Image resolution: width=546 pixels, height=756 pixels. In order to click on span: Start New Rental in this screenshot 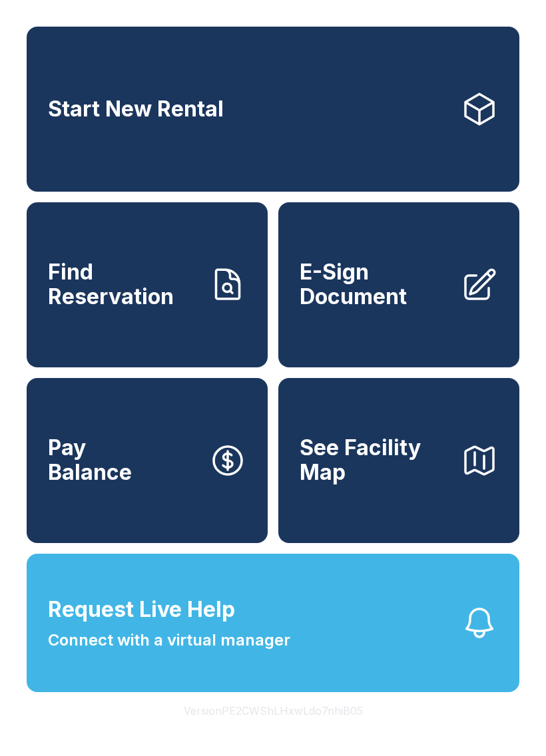, I will do `click(136, 109)`.